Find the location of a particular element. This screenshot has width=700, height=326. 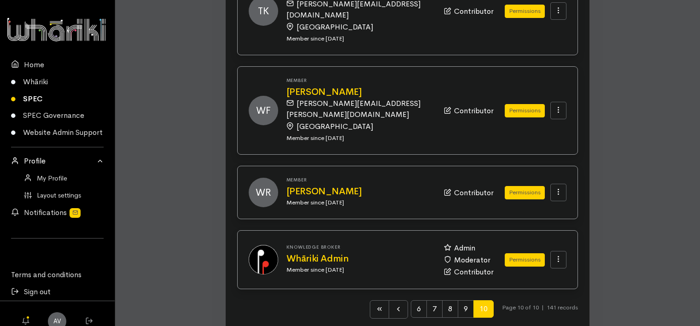

span: 10 is located at coordinates (483, 309).